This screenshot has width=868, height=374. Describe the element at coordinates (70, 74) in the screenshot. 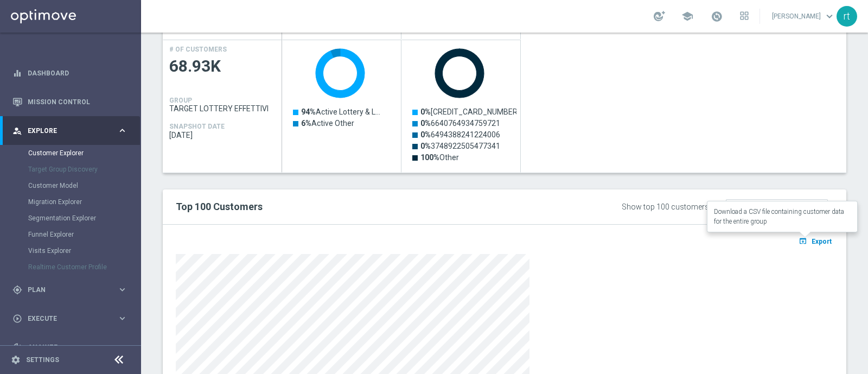

I see `div: equalizer Dashboard` at that location.